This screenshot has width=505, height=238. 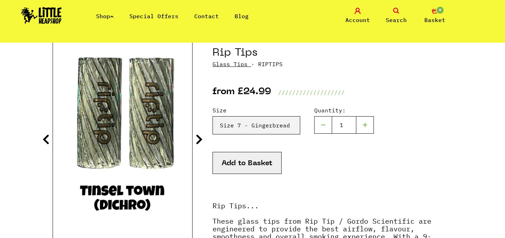 What do you see at coordinates (122, 134) in the screenshot?
I see `img: Rip Tips image 13` at bounding box center [122, 134].